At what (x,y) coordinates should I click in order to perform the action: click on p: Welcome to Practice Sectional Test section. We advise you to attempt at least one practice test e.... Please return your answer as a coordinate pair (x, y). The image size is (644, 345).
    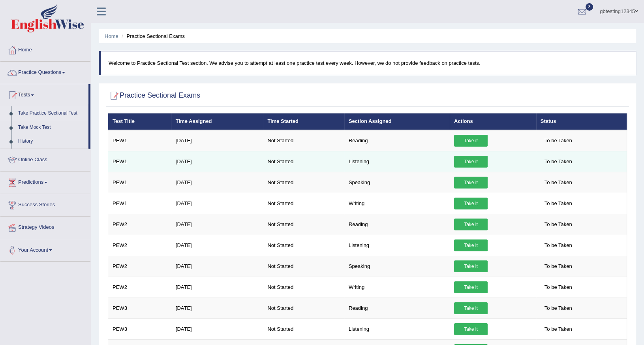
    Looking at the image, I should click on (368, 63).